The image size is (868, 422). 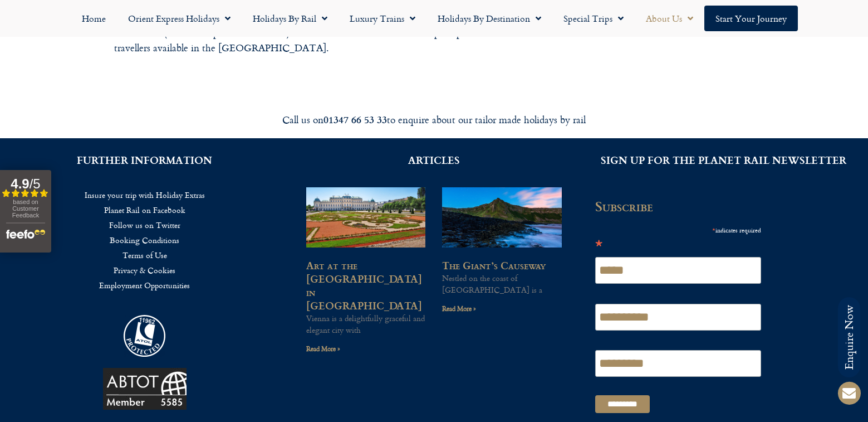 What do you see at coordinates (145, 255) in the screenshot?
I see `a: Terms of Use` at bounding box center [145, 255].